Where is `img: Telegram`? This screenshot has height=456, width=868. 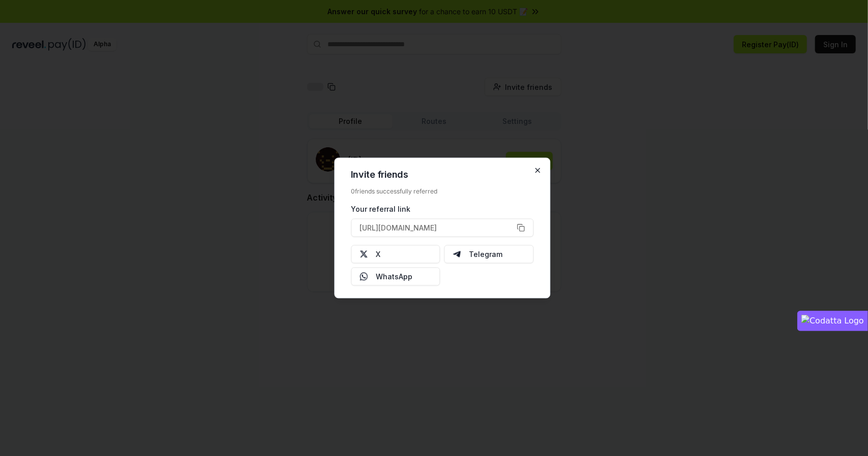
img: Telegram is located at coordinates (457, 255).